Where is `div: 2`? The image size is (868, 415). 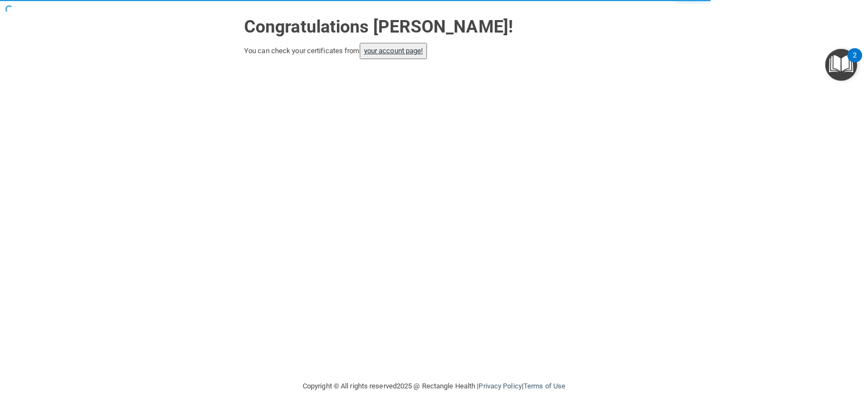 div: 2 is located at coordinates (854, 63).